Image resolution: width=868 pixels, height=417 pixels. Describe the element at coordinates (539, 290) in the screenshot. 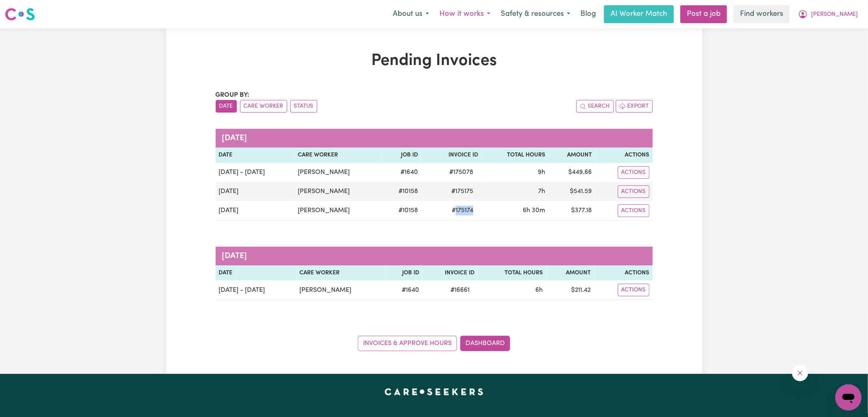

I see `span: 6 hours` at that location.